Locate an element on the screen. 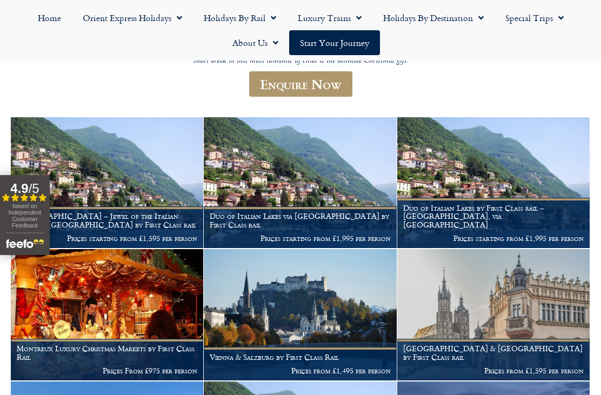 Image resolution: width=601 pixels, height=395 pixels. p: Prices From £975 per person is located at coordinates (107, 371).